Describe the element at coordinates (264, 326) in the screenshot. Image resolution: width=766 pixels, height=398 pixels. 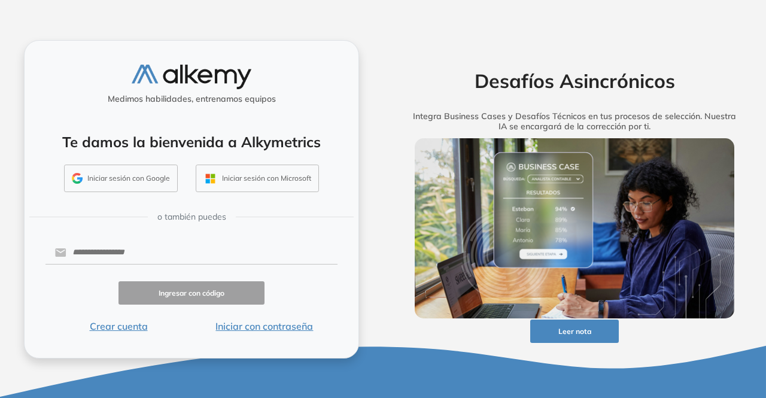
I see `button: Iniciar con contraseña` at that location.